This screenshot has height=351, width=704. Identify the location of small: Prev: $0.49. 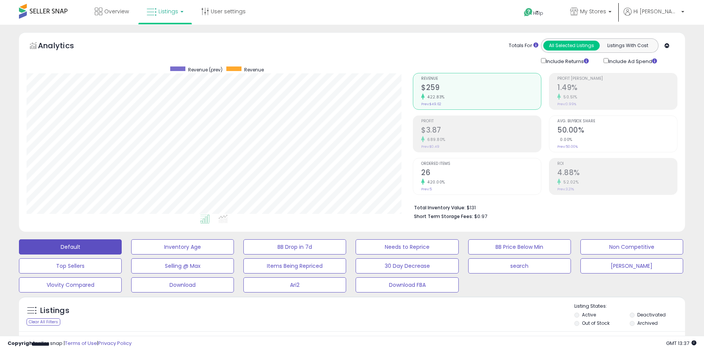
(431, 146).